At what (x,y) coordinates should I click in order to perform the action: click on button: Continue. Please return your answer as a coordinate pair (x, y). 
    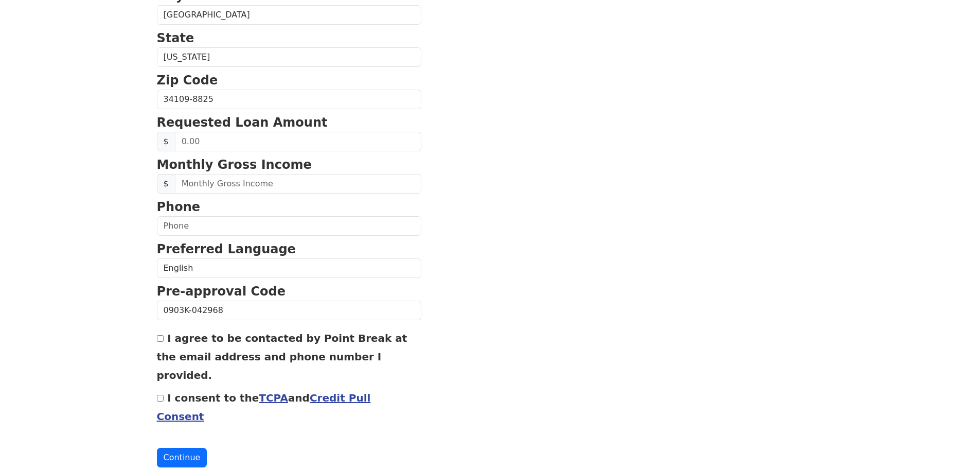
    Looking at the image, I should click on (182, 457).